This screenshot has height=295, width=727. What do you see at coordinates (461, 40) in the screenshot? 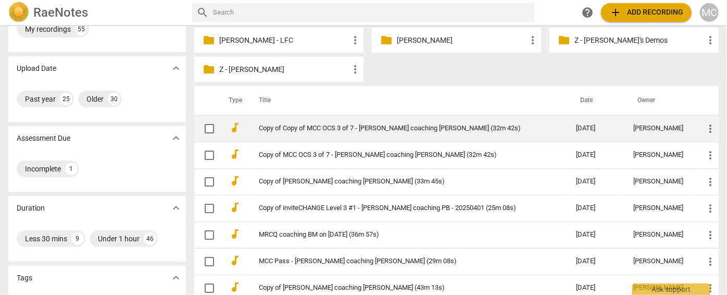
I see `p: Pauline Melnyk` at bounding box center [461, 40].